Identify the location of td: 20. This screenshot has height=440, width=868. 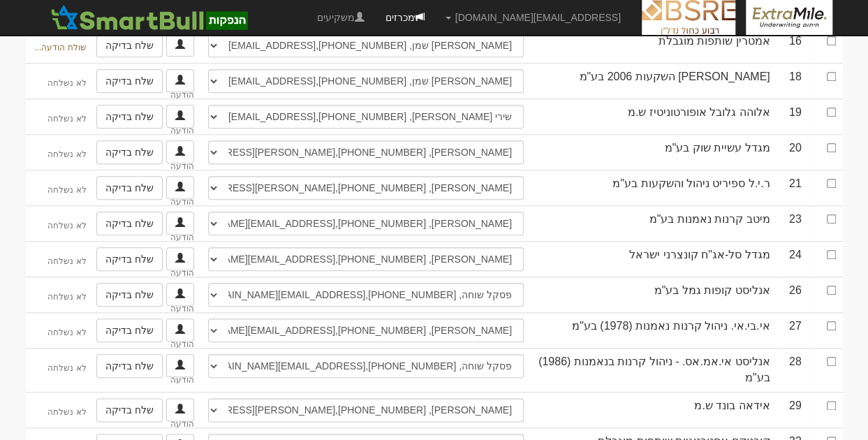
(793, 152).